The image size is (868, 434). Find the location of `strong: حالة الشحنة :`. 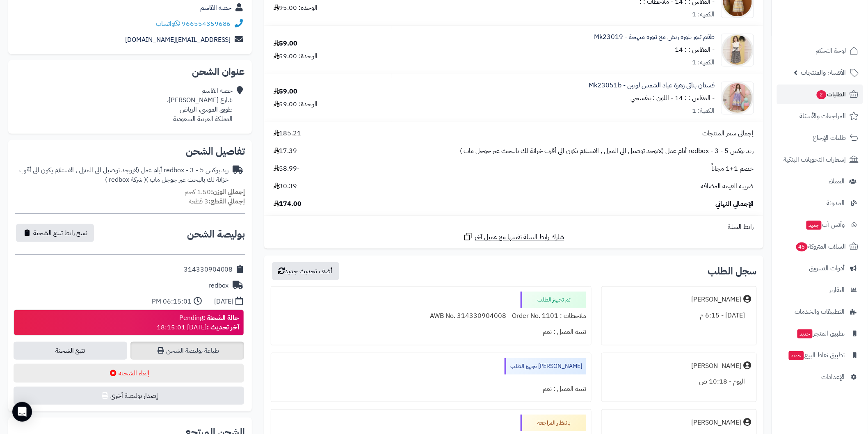

strong: حالة الشحنة : is located at coordinates (221, 318).